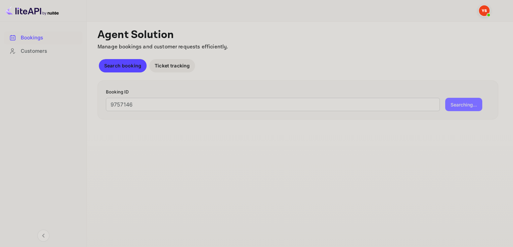  What do you see at coordinates (123, 65) in the screenshot?
I see `p: Search booking` at bounding box center [123, 65].